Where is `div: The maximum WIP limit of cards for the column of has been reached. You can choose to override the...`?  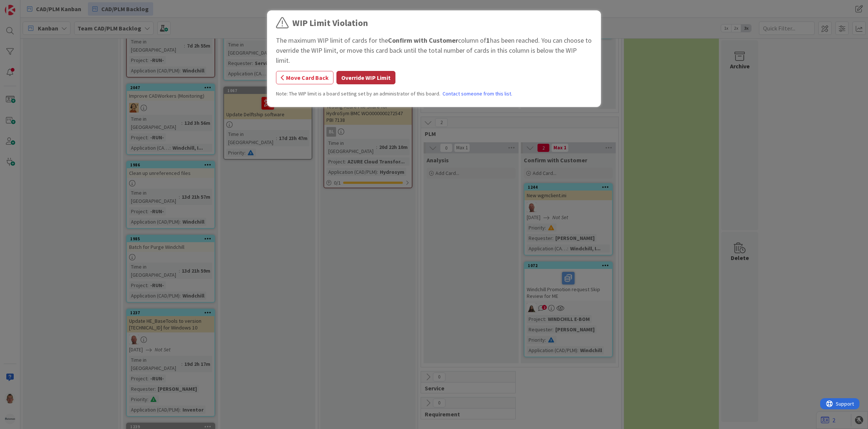 div: The maximum WIP limit of cards for the column of has been reached. You can choose to override the... is located at coordinates (434, 50).